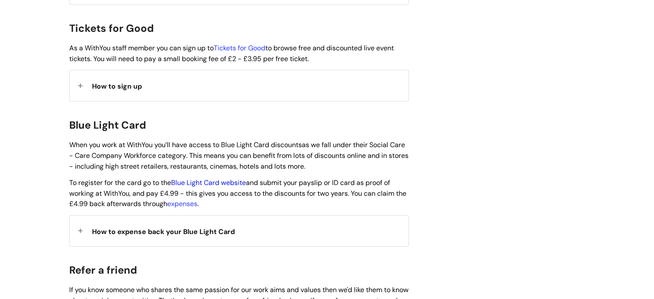  What do you see at coordinates (240, 48) in the screenshot?
I see `a: Tickets for Good` at bounding box center [240, 48].